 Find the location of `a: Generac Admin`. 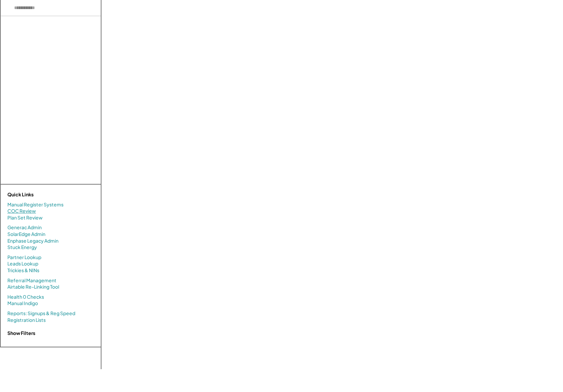

a: Generac Admin is located at coordinates (24, 228).